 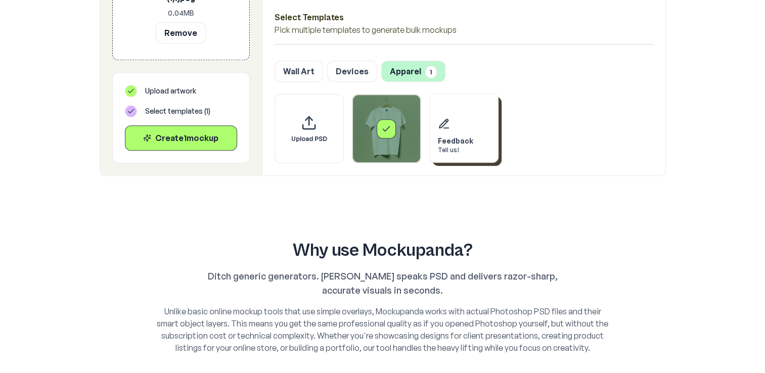 What do you see at coordinates (309, 128) in the screenshot?
I see `div: Upload custom PSD template` at bounding box center [309, 128].